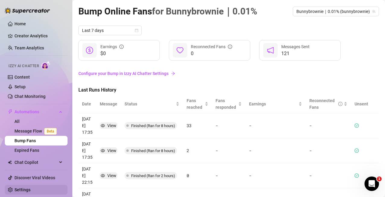  Describe the element at coordinates (10, 163) in the screenshot. I see `img: Chat Copilot` at that location.